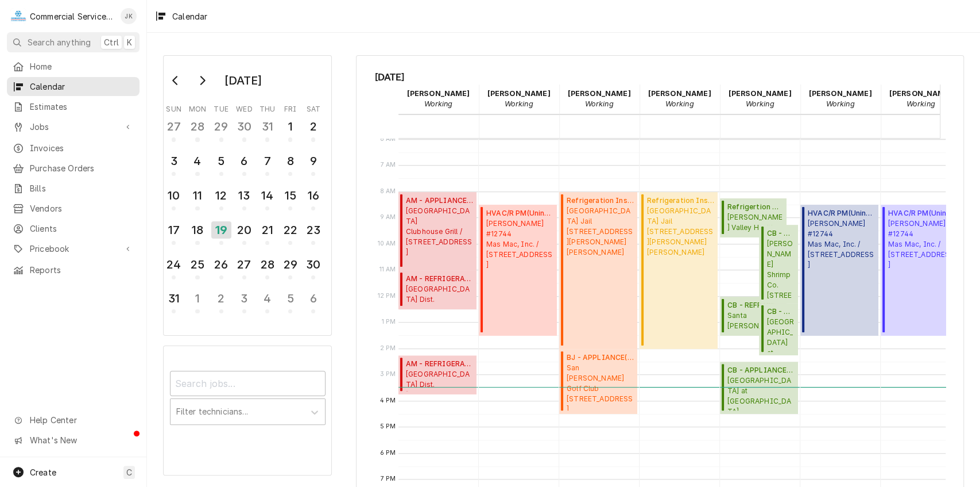 The height and width of the screenshot is (487, 980). What do you see at coordinates (313, 230) in the screenshot?
I see `div: 23` at bounding box center [313, 230].